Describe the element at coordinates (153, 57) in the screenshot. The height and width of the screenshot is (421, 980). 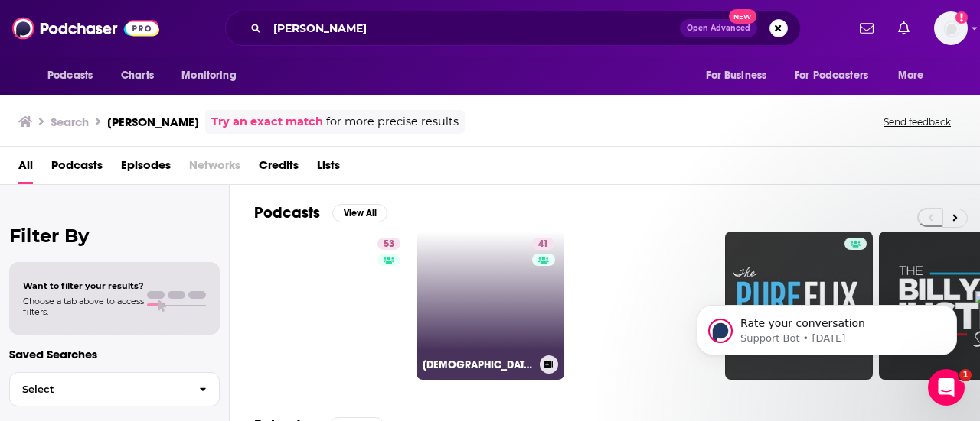
I see `div: message notification from Support Bot, 1w ago. Rate your conversation` at that location.